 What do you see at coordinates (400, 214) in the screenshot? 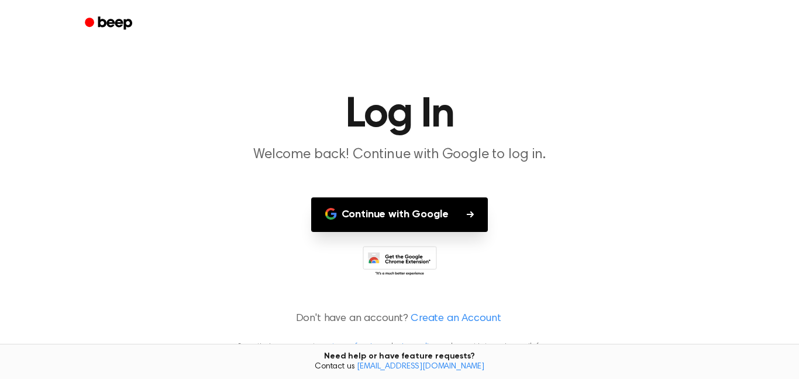
I see `button: Continue with Google` at bounding box center [400, 214].